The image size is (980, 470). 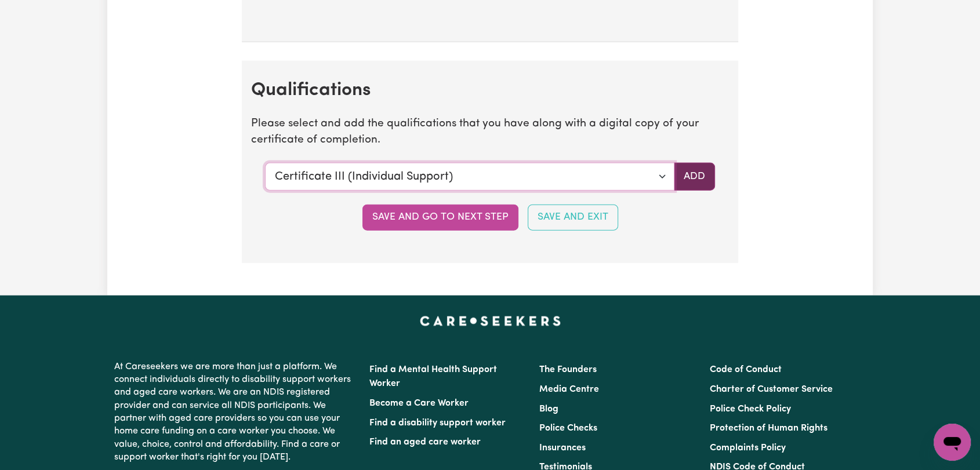 What do you see at coordinates (425, 442) in the screenshot?
I see `a: Find an aged care worker` at bounding box center [425, 442].